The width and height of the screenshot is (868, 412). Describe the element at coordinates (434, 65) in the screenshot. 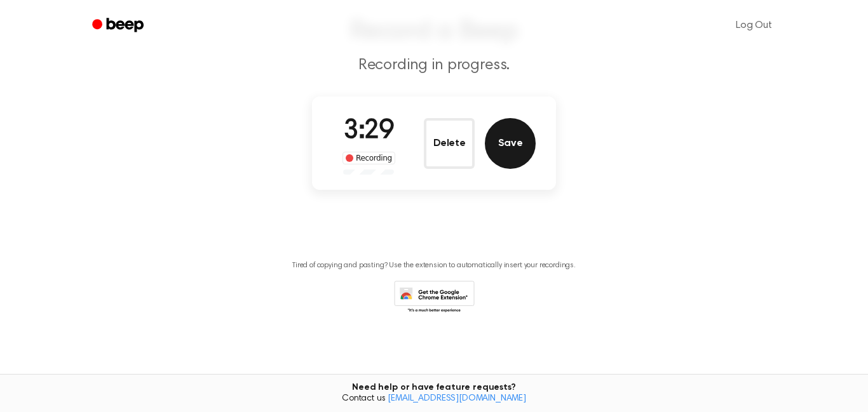

I see `p: Recording in progress.` at that location.